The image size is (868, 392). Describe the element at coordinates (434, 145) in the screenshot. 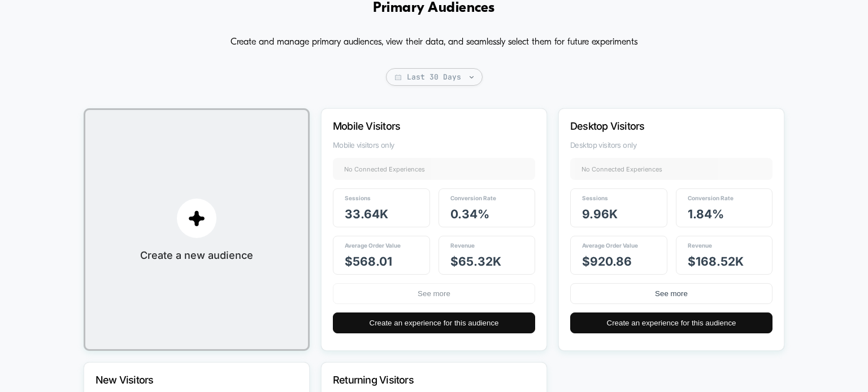

I see `span: Mobile visitors only` at that location.